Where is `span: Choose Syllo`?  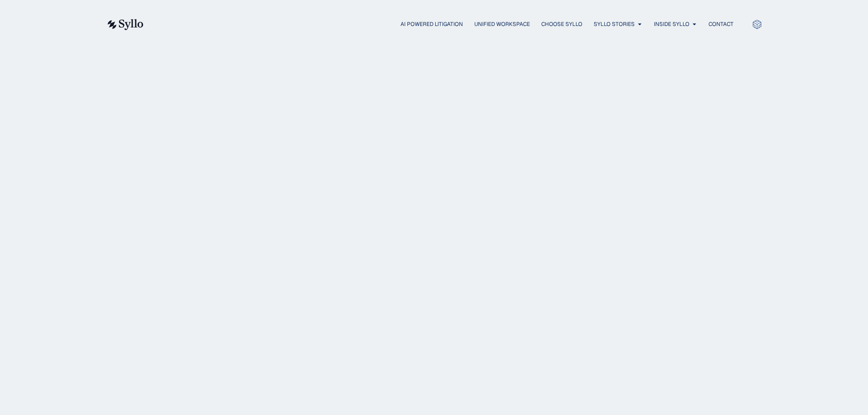 span: Choose Syllo is located at coordinates (562, 24).